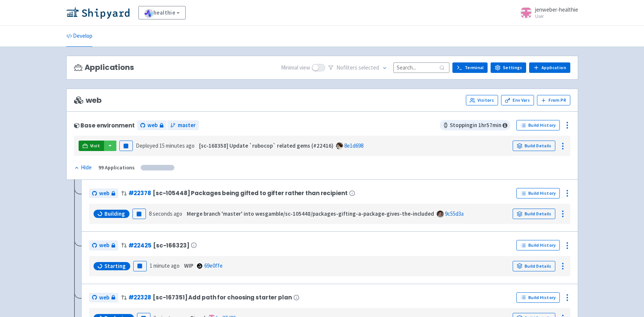 This screenshot has width=644, height=317. Describe the element at coordinates (165, 214) in the screenshot. I see `time: 8 seconds ago` at that location.